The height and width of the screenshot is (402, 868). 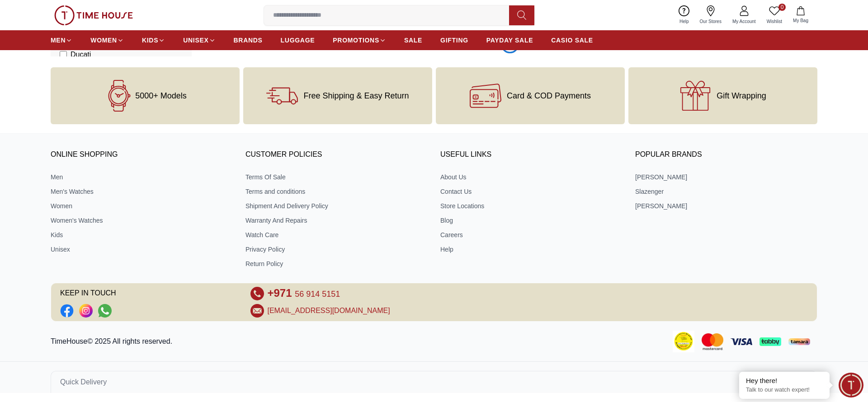 I want to click on a: Women's Watches, so click(x=142, y=220).